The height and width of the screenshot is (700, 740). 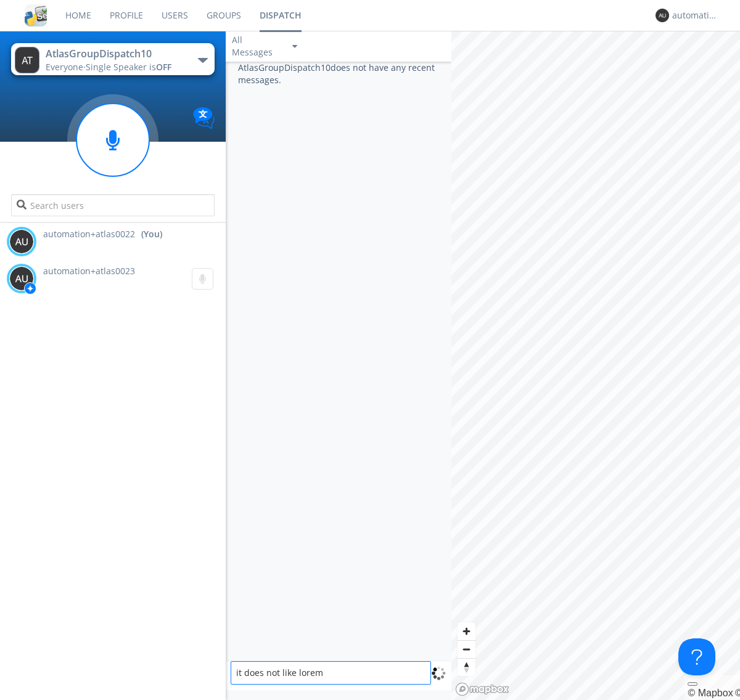 What do you see at coordinates (203, 117) in the screenshot?
I see `img: Translation enabled` at bounding box center [203, 117].